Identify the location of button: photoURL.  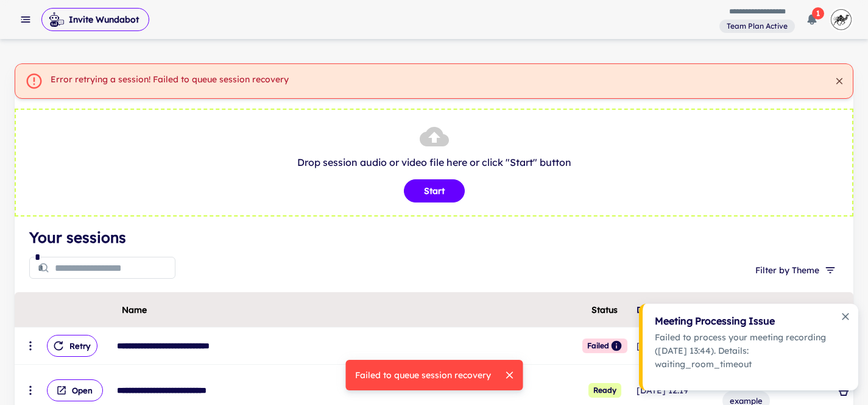
(841, 19).